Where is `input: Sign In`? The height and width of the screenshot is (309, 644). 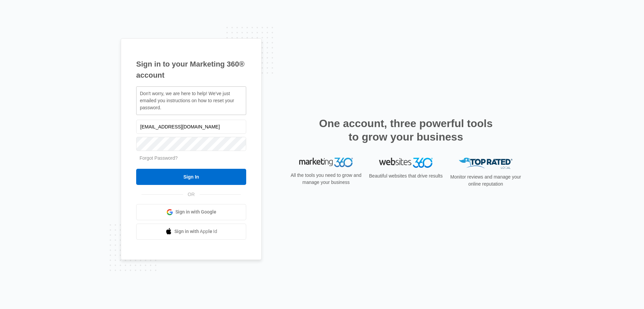
input: Sign In is located at coordinates (191, 177).